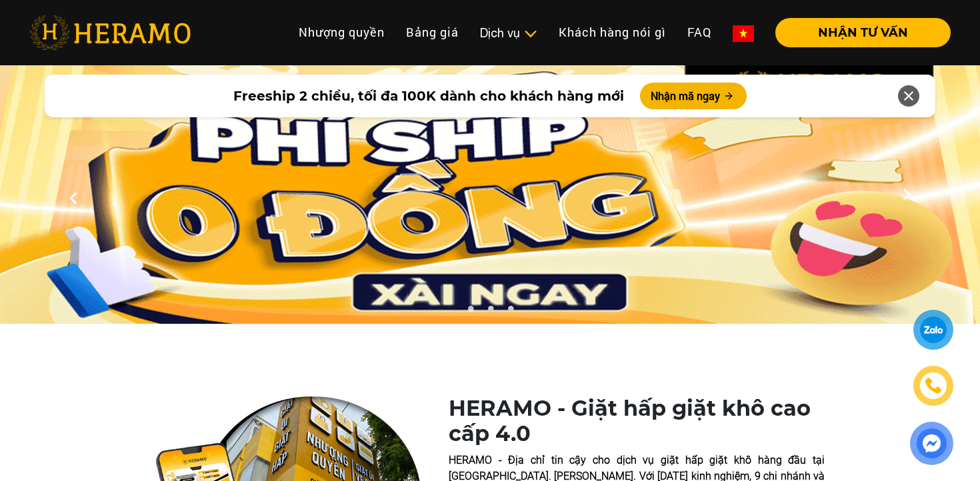  What do you see at coordinates (429, 96) in the screenshot?
I see `span: Freeship 2 chiều, tối đa 100K dành cho khách hàng mới` at bounding box center [429, 96].